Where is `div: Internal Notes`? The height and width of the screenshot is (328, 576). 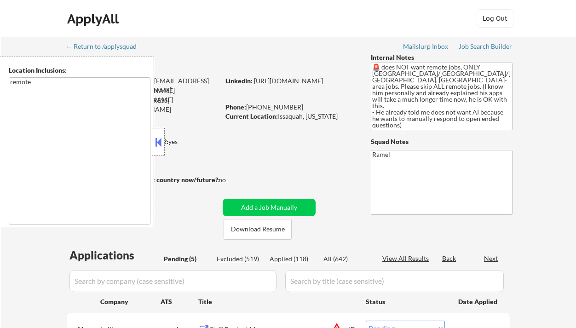
div: Internal Notes is located at coordinates (441, 57).